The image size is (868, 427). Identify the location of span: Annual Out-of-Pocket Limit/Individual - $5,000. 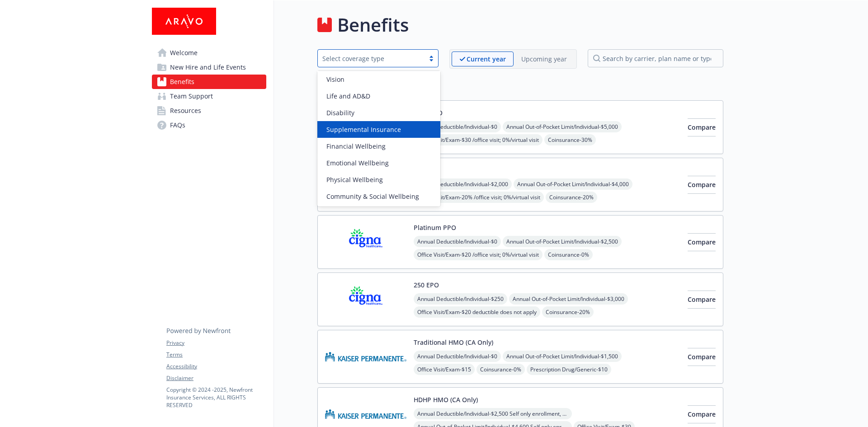
(562, 126).